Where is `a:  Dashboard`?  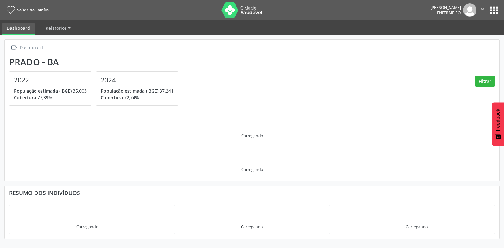 a:  Dashboard is located at coordinates (27, 48).